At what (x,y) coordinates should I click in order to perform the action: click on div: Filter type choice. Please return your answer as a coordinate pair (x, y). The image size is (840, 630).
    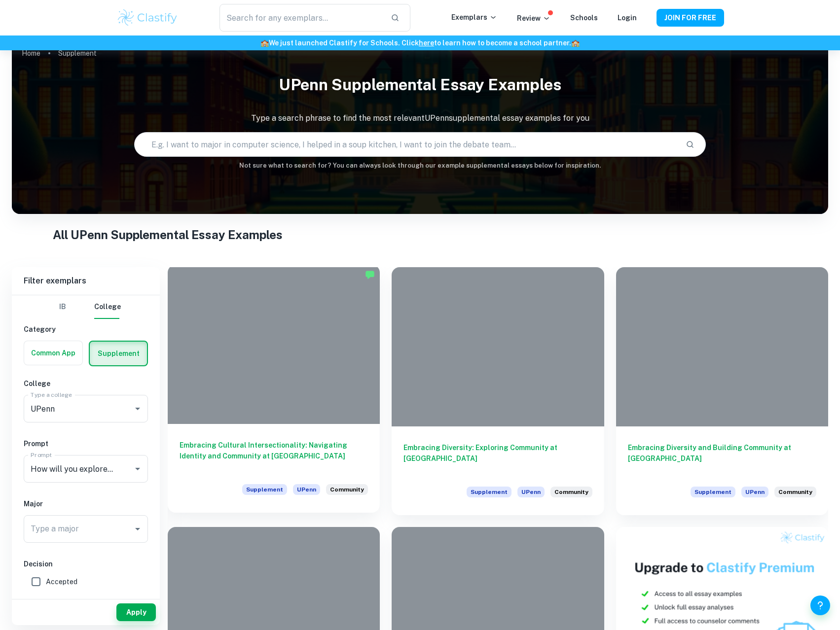
    Looking at the image, I should click on (86, 307).